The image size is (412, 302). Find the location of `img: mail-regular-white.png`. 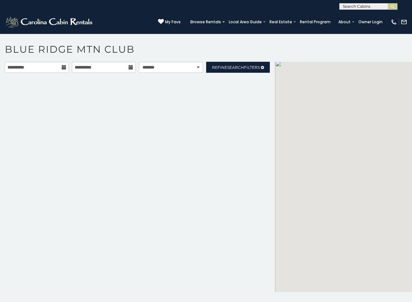

img: mail-regular-white.png is located at coordinates (404, 22).